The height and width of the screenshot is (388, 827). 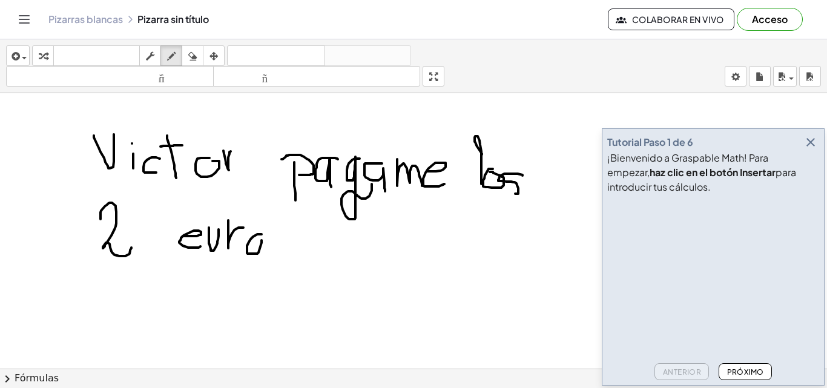 What do you see at coordinates (96, 56) in the screenshot?
I see `button: teclado` at bounding box center [96, 56].